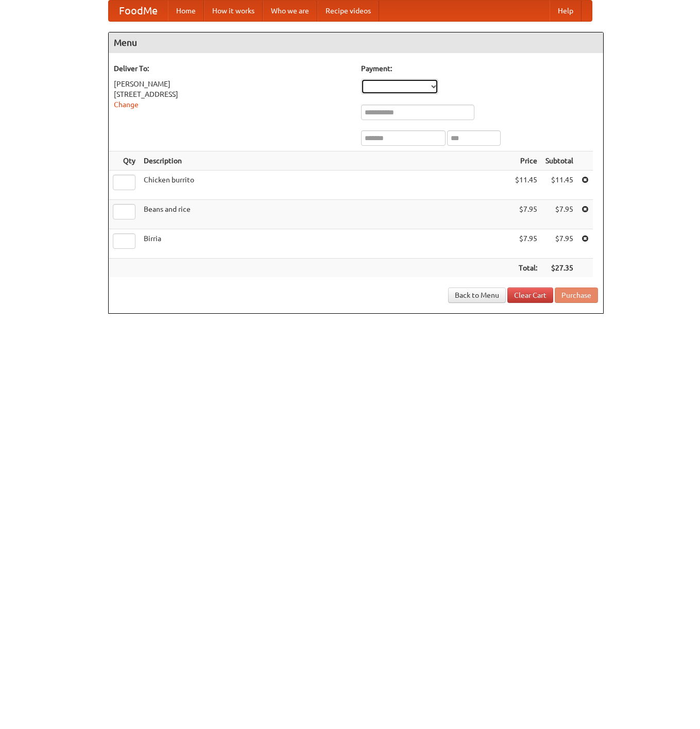 This screenshot has width=700, height=729. What do you see at coordinates (325, 161) in the screenshot?
I see `th: Description` at bounding box center [325, 161].